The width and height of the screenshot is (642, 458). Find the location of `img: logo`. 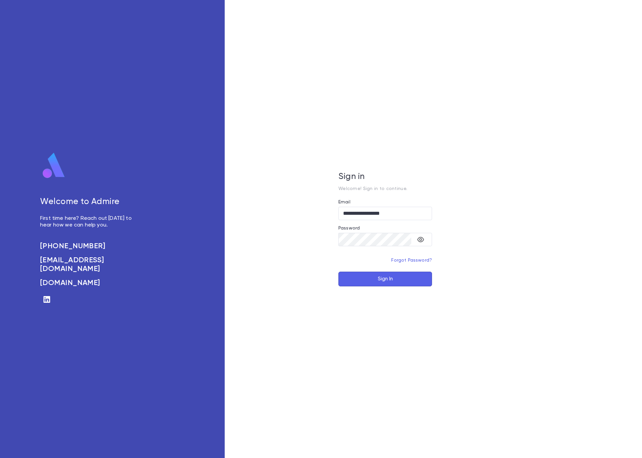

img: logo is located at coordinates (54, 165).